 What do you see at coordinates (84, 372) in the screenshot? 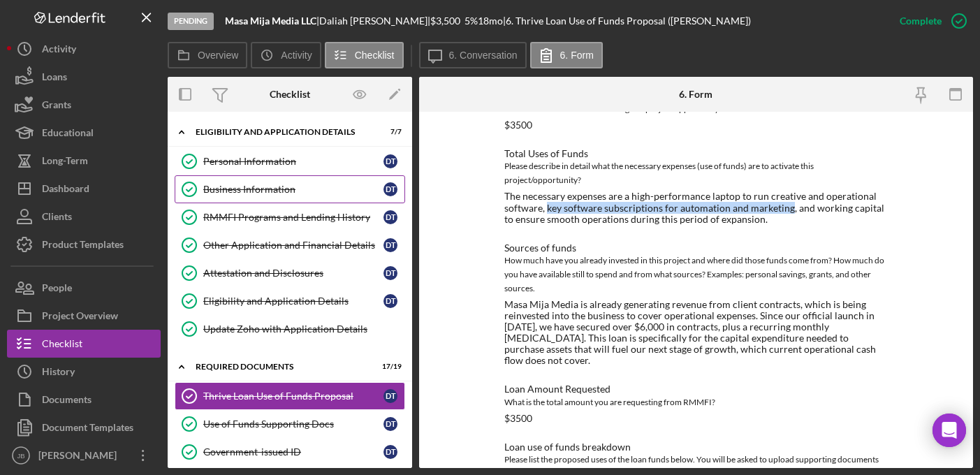
I see `a: History` at bounding box center [84, 372].